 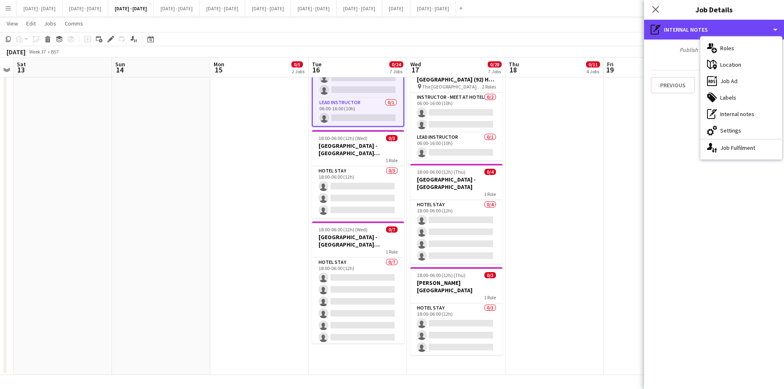 What do you see at coordinates (593, 64) in the screenshot?
I see `span: 0/11` at bounding box center [593, 64].